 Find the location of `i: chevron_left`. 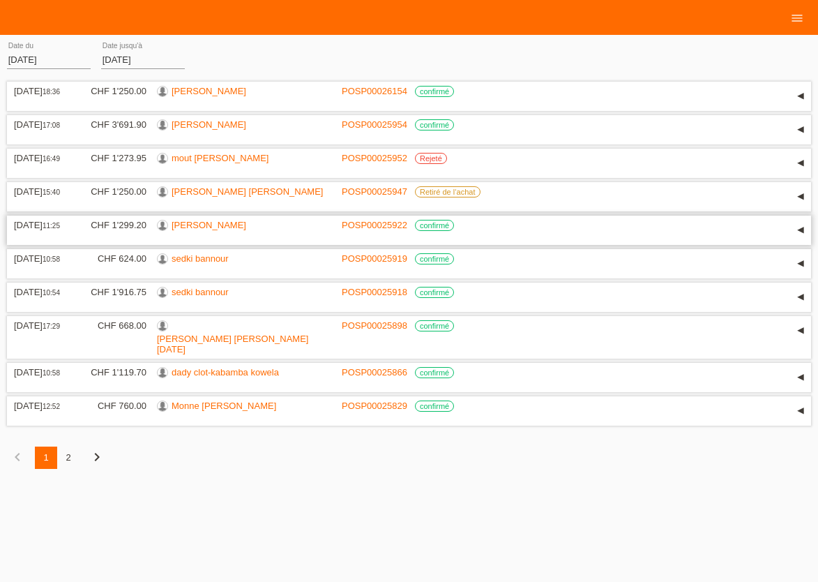

i: chevron_left is located at coordinates (17, 457).